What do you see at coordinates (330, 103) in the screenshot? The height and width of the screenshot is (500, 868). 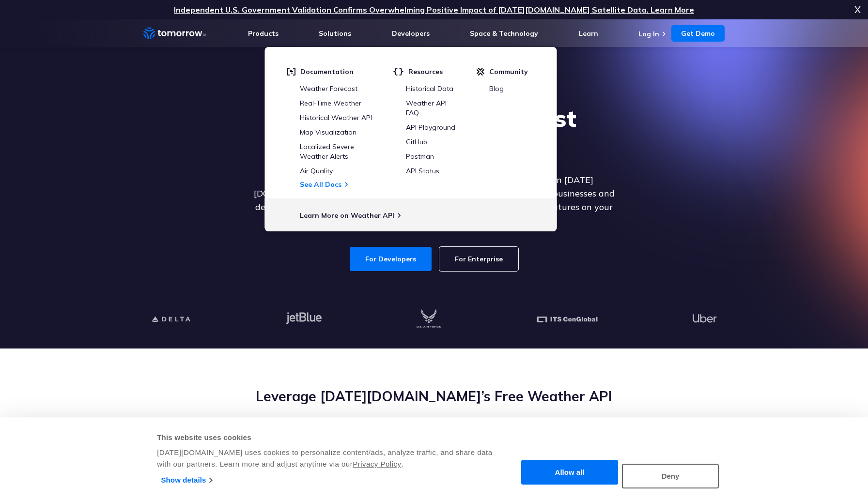 I see `a: Real-Time Weather` at bounding box center [330, 103].